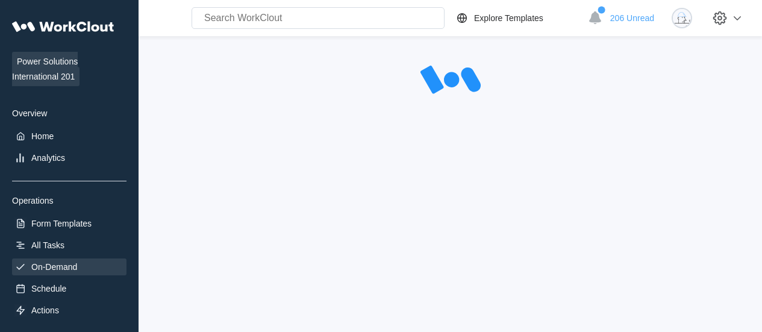 This screenshot has height=332, width=762. I want to click on a: Analytics, so click(69, 158).